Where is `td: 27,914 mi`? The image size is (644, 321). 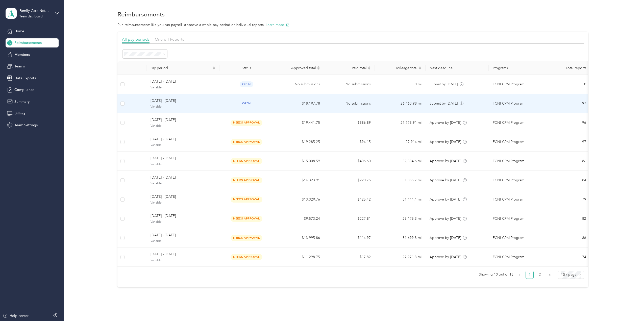
td: 27,914 mi is located at coordinates (400, 142).